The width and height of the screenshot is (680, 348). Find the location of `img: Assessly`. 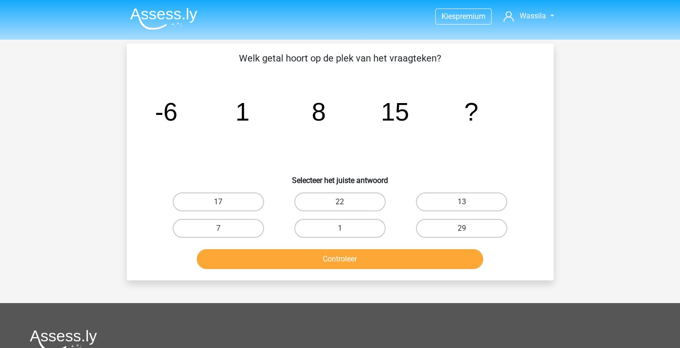

img: Assessly is located at coordinates (164, 18).